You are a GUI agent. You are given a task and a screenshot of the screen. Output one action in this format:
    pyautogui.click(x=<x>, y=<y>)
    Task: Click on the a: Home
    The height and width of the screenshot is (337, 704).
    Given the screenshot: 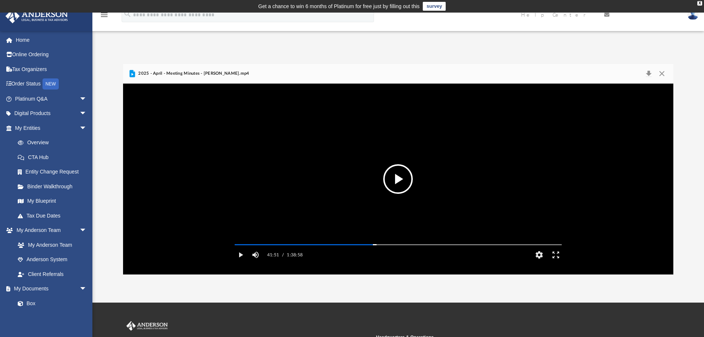 What is the action you would take?
    pyautogui.click(x=51, y=40)
    